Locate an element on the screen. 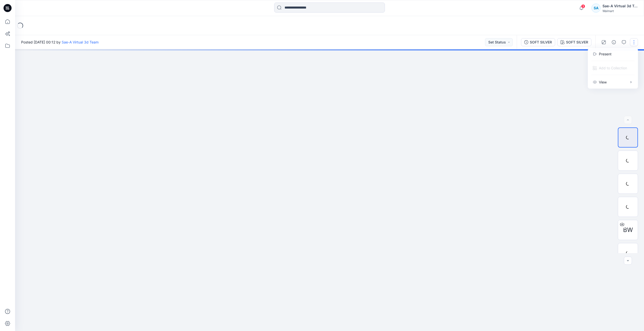 The image size is (644, 331). span: BW is located at coordinates (628, 230).